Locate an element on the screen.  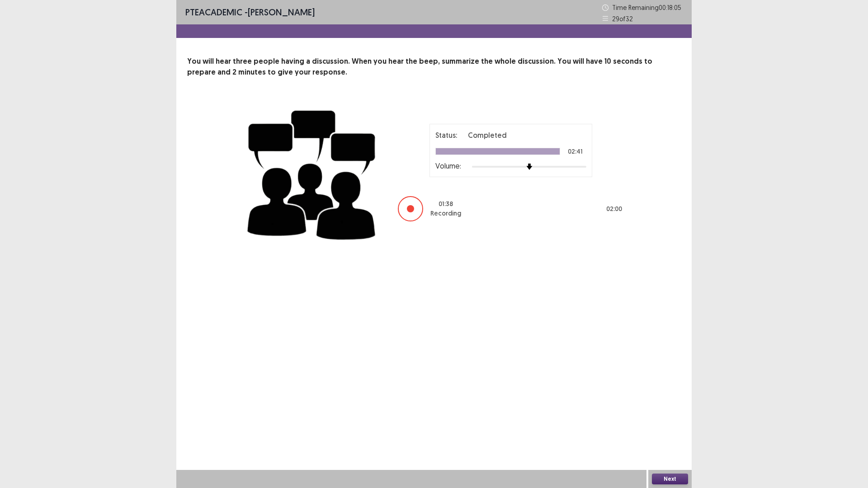
p: 02 : 00 is located at coordinates (614, 209).